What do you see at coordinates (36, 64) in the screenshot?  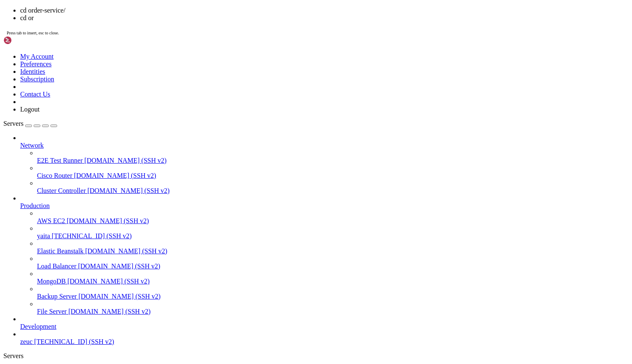 I see `a: Preferences` at bounding box center [36, 64].